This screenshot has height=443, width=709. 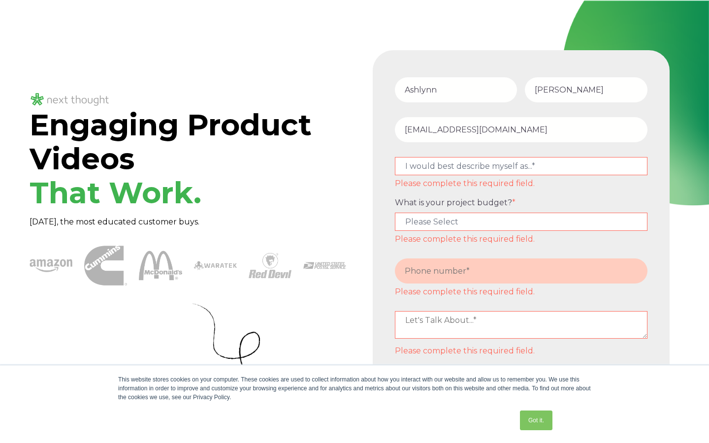 I want to click on input: Phone number*, so click(x=521, y=271).